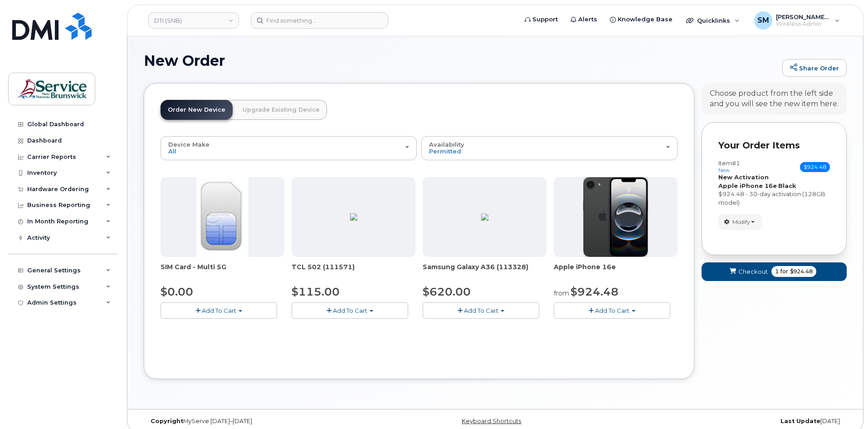 The width and height of the screenshot is (868, 429). I want to click on strong: New Activation, so click(744, 177).